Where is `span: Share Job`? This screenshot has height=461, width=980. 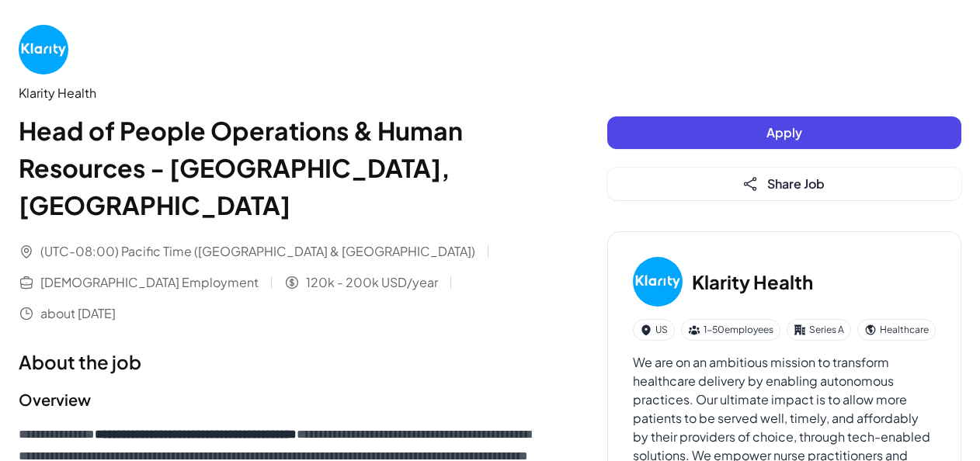 span: Share Job is located at coordinates (796, 183).